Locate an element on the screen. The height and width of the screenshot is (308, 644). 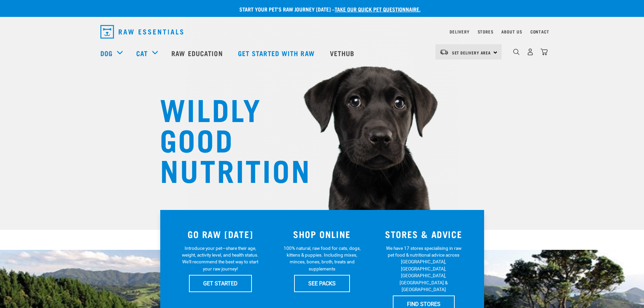
h3: SHOP ONLINE is located at coordinates (322, 234).